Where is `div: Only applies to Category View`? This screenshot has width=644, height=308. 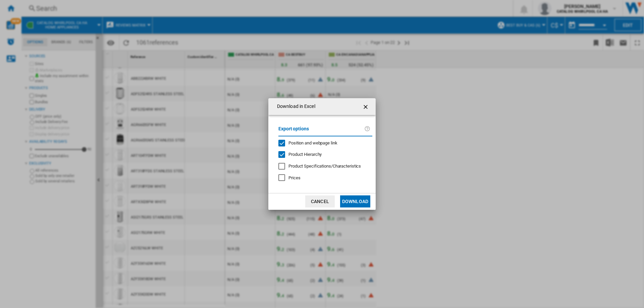 div: Only applies to Category View is located at coordinates (325, 166).